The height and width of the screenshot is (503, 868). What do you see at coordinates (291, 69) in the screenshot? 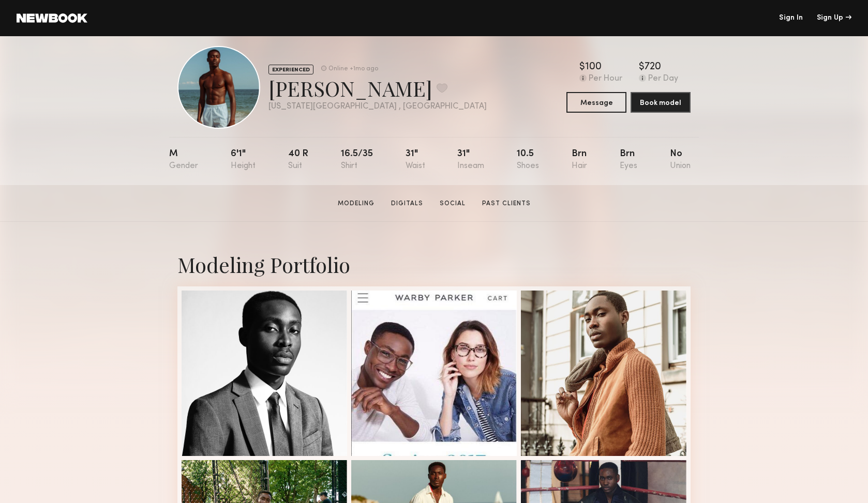
I see `div: EXPERIENCED` at bounding box center [291, 69].